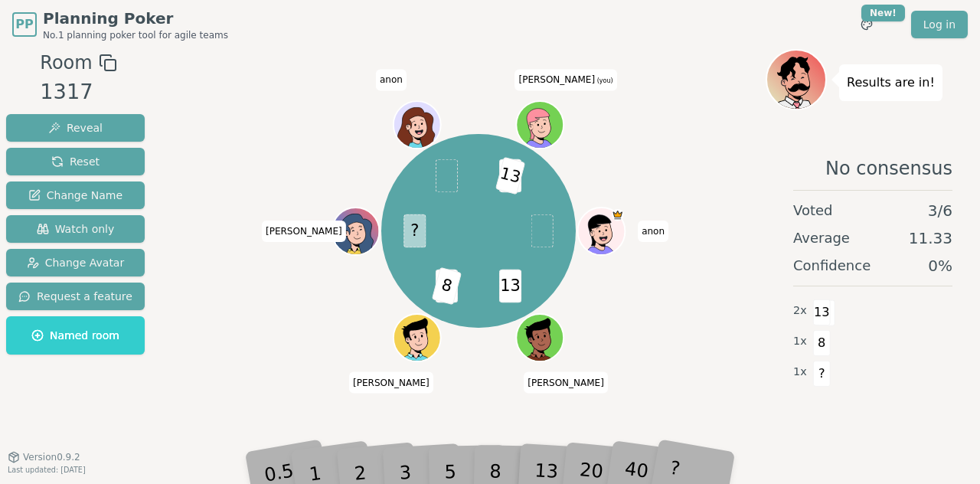 Image resolution: width=980 pixels, height=484 pixels. Describe the element at coordinates (75, 127) in the screenshot. I see `button: Reveal` at that location.